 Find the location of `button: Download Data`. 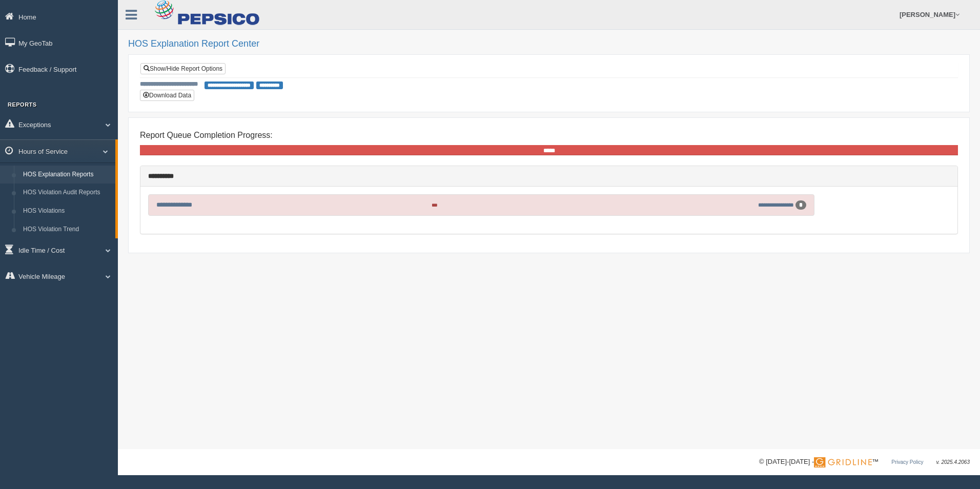

button: Download Data is located at coordinates (167, 95).